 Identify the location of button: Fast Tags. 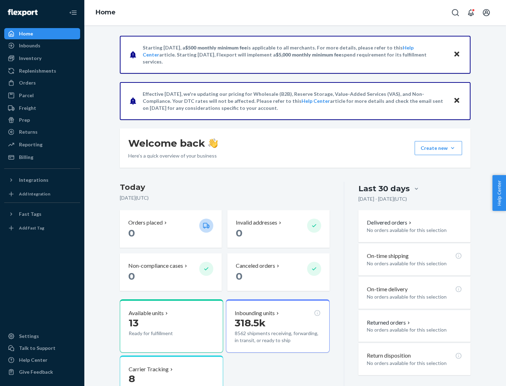
(42, 214).